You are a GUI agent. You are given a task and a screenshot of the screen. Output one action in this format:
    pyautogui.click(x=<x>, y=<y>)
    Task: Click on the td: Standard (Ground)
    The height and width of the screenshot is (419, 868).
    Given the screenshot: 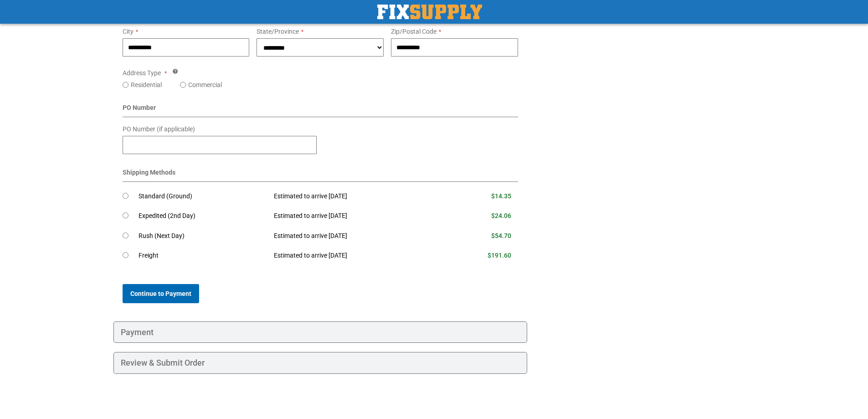 What is the action you would take?
    pyautogui.click(x=203, y=197)
    